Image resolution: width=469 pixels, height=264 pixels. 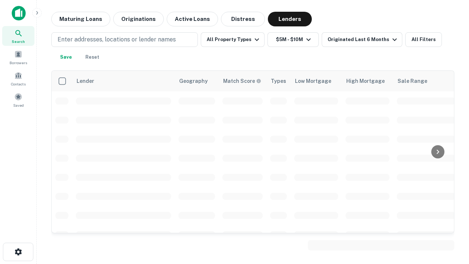 What do you see at coordinates (18, 78) in the screenshot?
I see `div: Contacts` at bounding box center [18, 78].